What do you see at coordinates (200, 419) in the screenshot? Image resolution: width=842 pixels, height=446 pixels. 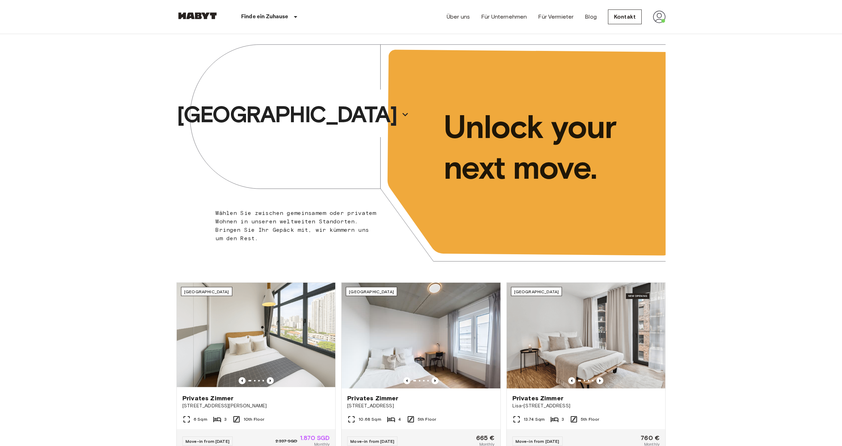 I see `span: 6 Sqm` at bounding box center [200, 419].